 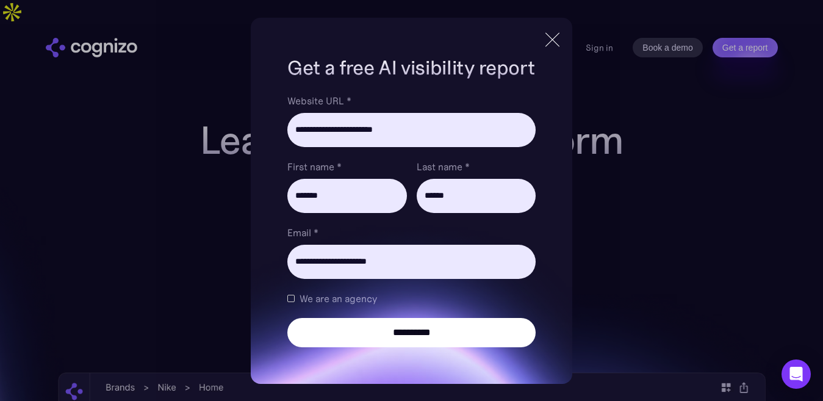 What do you see at coordinates (476, 167) in the screenshot?
I see `label: Last name *` at bounding box center [476, 167].